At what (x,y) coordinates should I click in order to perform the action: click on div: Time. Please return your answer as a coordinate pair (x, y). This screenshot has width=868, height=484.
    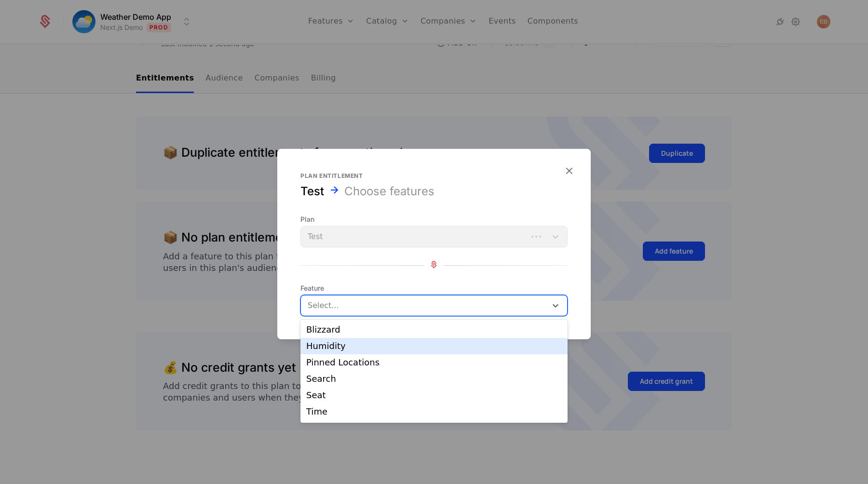
    Looking at the image, I should click on (434, 412).